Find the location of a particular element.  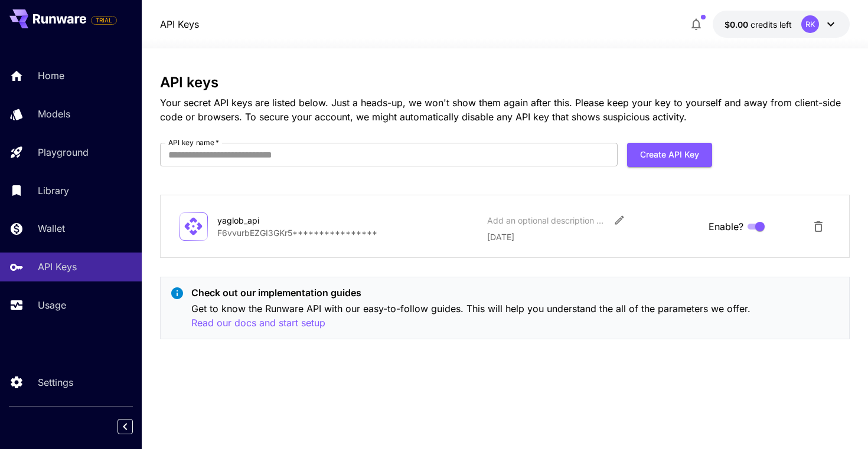

button: Delete API Key is located at coordinates (818, 226).